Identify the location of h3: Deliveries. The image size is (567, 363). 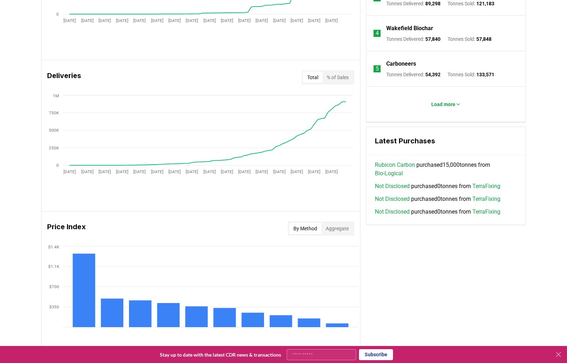
(64, 77).